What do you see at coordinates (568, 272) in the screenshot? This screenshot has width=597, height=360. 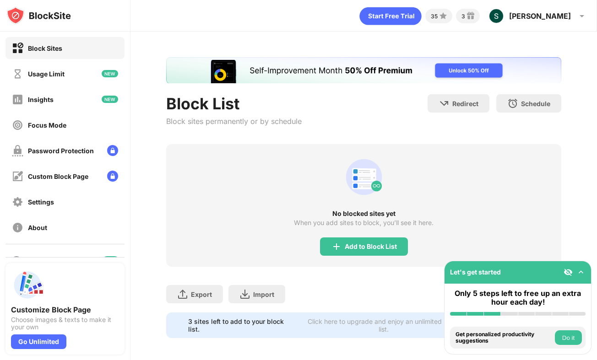 I see `img: eye-not-visible.svg` at bounding box center [568, 272].